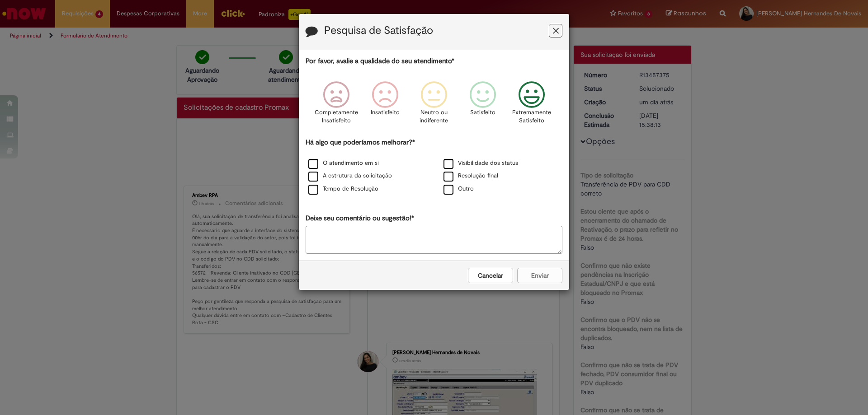 The width and height of the screenshot is (868, 415). What do you see at coordinates (480, 163) in the screenshot?
I see `label: Visibilidade dos status` at bounding box center [480, 163].